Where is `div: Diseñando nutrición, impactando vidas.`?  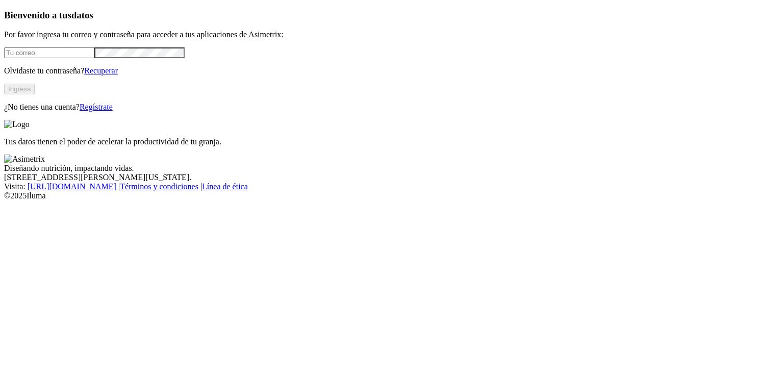 div: Diseñando nutrición, impactando vidas. is located at coordinates (381, 168).